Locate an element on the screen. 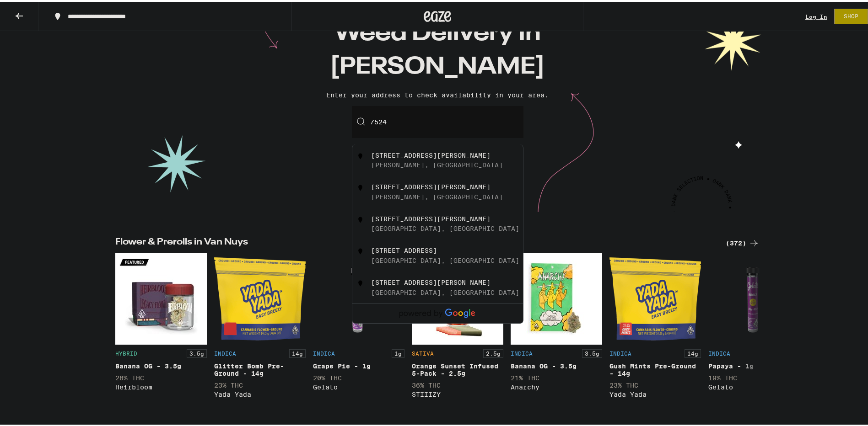 The height and width of the screenshot is (426, 868). div: Open page for Gush Mints Pre-Ground - 14g from Yada Yada is located at coordinates (655, 326).